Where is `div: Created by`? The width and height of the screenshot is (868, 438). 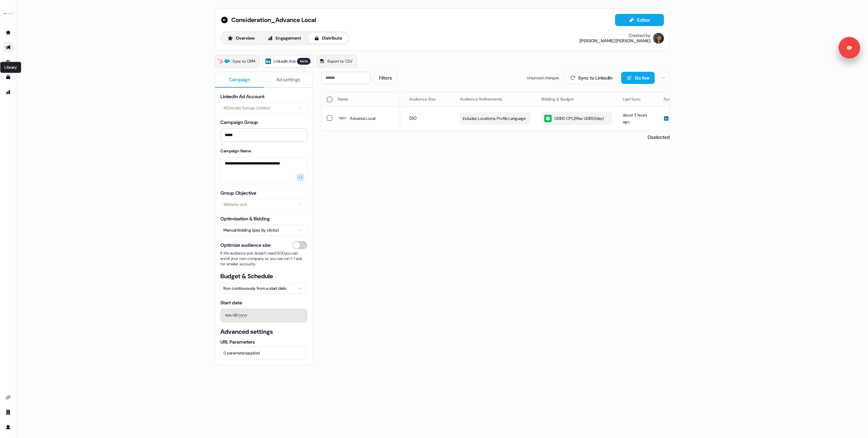
div: Created by is located at coordinates (639, 36).